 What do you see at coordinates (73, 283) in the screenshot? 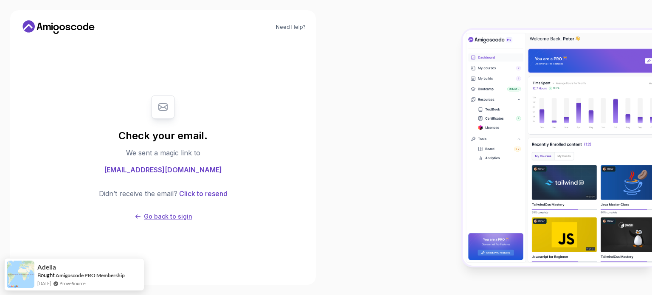
I see `a: ProveSource` at bounding box center [73, 283].